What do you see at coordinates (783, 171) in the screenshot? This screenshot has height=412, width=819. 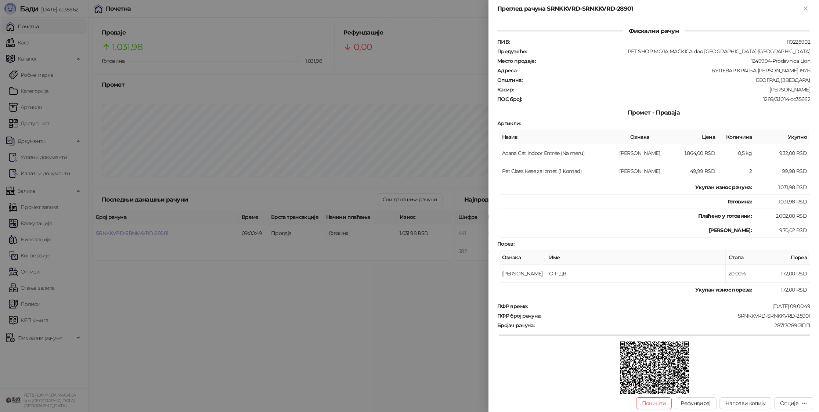 I see `td: 99,98 RSD` at bounding box center [783, 171].